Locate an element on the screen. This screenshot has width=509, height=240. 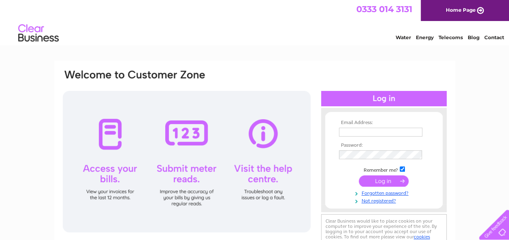
img: logo.png is located at coordinates (38, 33).